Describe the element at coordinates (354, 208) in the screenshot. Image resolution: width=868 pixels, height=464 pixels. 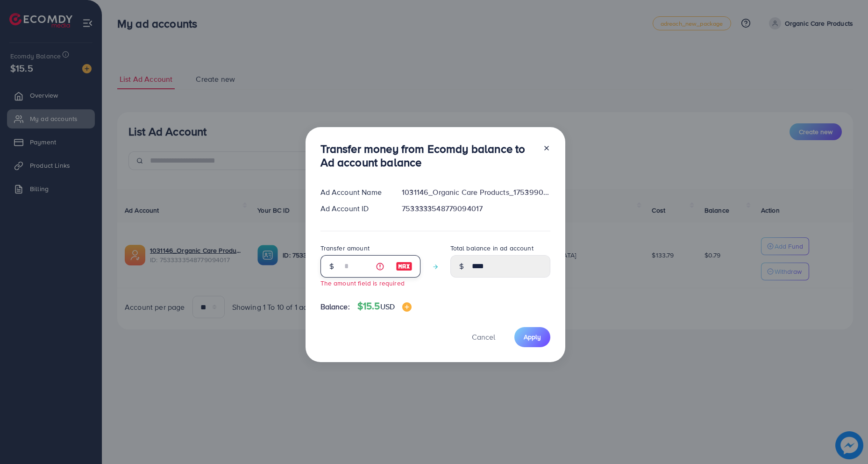
I see `div: Ad Account ID` at that location.